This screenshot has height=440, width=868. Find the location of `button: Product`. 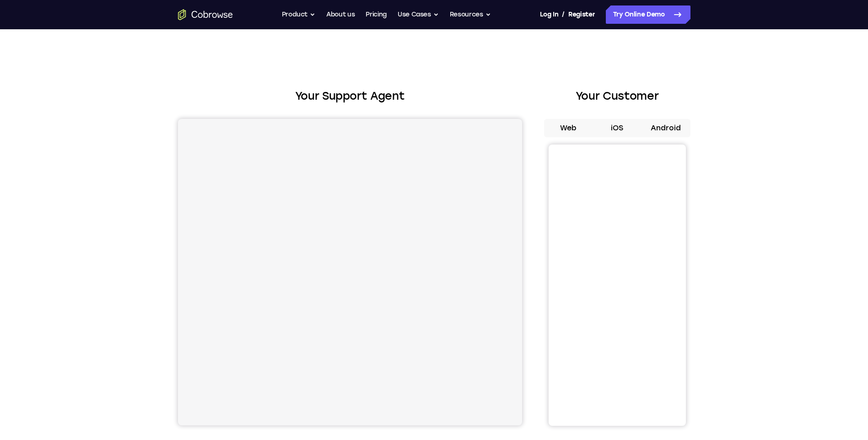

button: Product is located at coordinates (299, 15).